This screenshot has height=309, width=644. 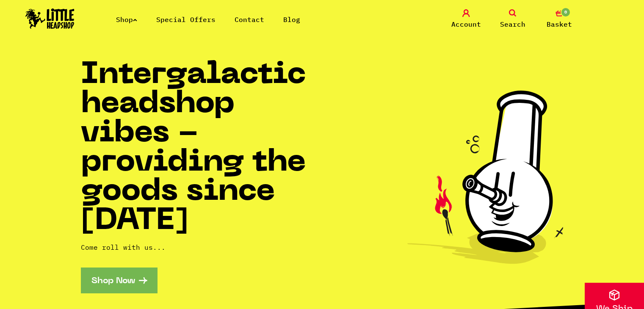 What do you see at coordinates (513, 19) in the screenshot?
I see `a: Search` at bounding box center [513, 19].